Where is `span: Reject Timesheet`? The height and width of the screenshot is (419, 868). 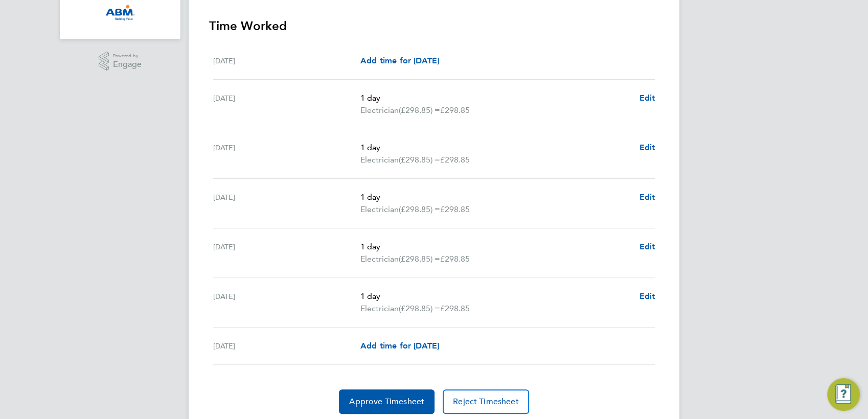
span: Reject Timesheet is located at coordinates (486, 402).